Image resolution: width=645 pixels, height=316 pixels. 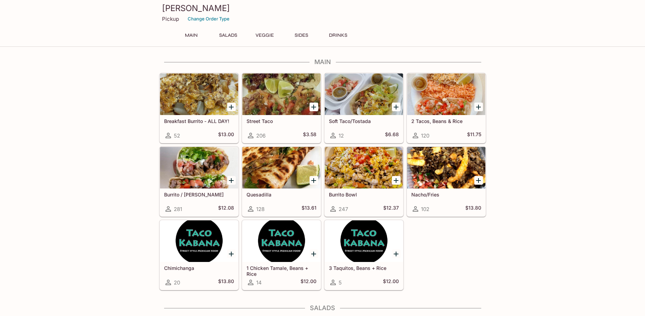 What do you see at coordinates (343, 209) in the screenshot?
I see `span: 247` at bounding box center [343, 209].